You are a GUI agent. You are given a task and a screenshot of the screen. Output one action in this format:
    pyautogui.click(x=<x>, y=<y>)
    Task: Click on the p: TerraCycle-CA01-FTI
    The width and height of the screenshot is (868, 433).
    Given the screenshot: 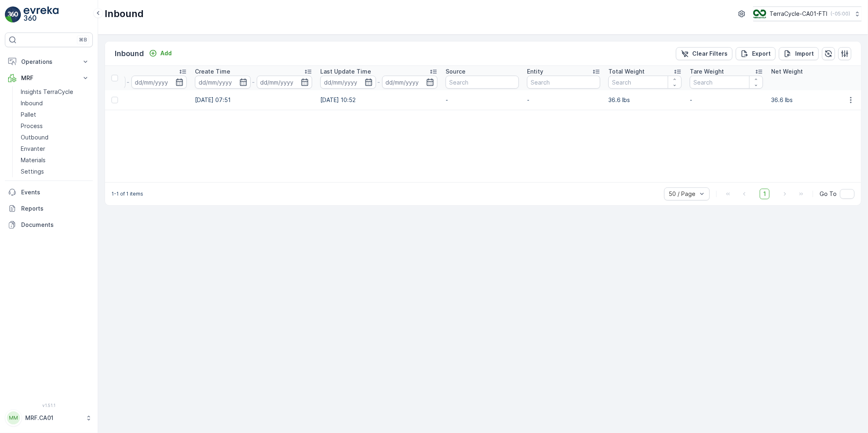 What is the action you would take?
    pyautogui.click(x=798, y=14)
    